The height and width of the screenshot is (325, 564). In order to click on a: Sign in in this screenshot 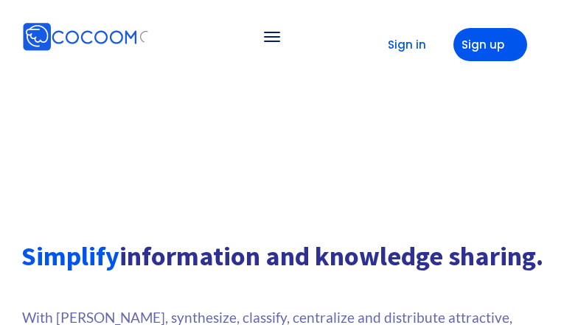, I will do `click(402, 44)`.